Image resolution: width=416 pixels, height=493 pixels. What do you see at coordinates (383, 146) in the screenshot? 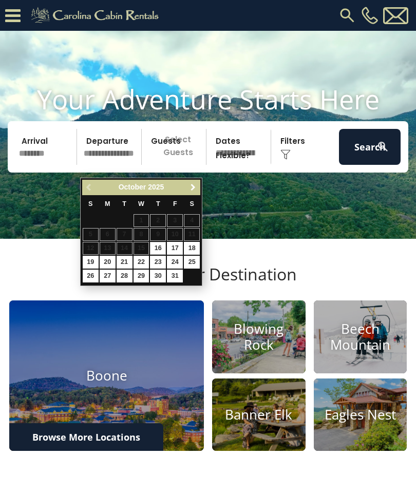
I see `img: search-regular-white.png` at bounding box center [383, 146].